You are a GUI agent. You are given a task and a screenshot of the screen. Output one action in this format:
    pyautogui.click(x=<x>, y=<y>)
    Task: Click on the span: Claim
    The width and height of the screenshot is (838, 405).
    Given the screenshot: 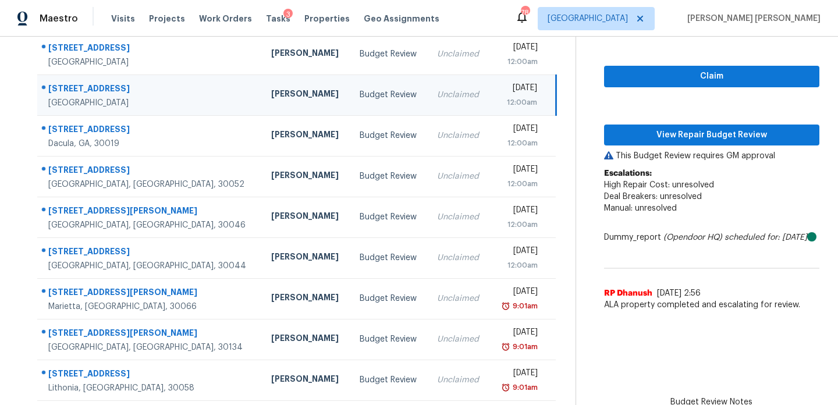 What is the action you would take?
    pyautogui.click(x=711, y=76)
    